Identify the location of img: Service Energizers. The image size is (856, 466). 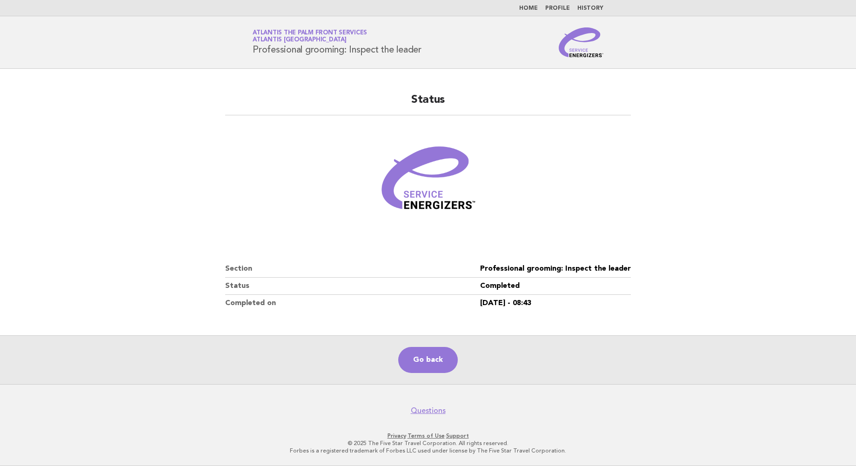
(581, 42).